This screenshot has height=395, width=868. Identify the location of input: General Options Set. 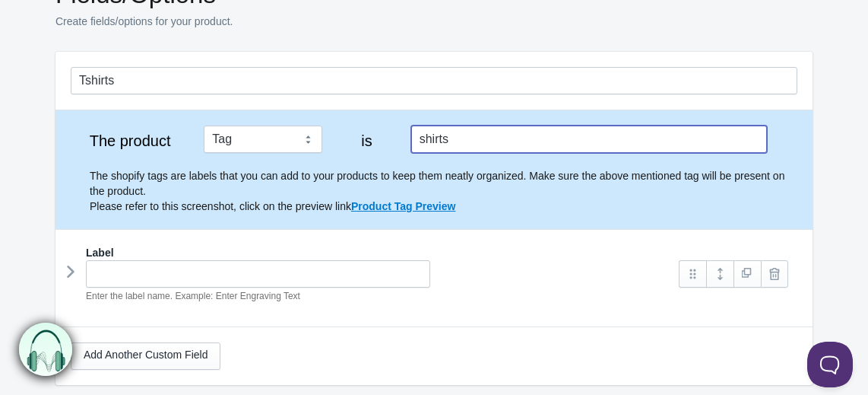
(434, 81).